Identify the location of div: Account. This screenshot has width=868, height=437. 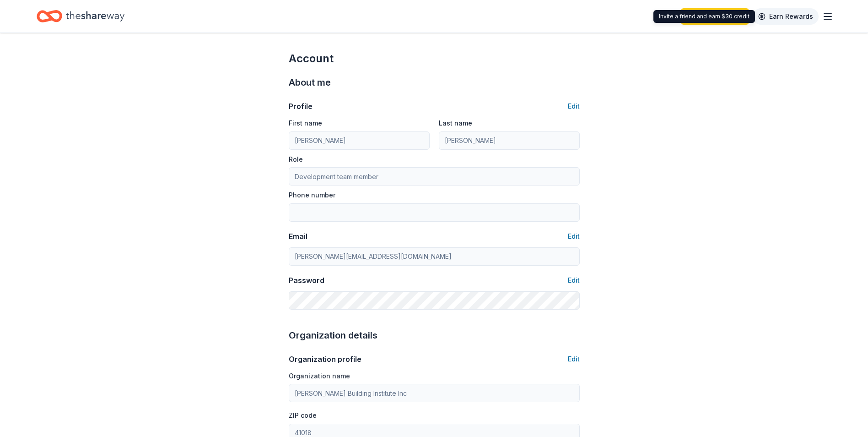
(434, 58).